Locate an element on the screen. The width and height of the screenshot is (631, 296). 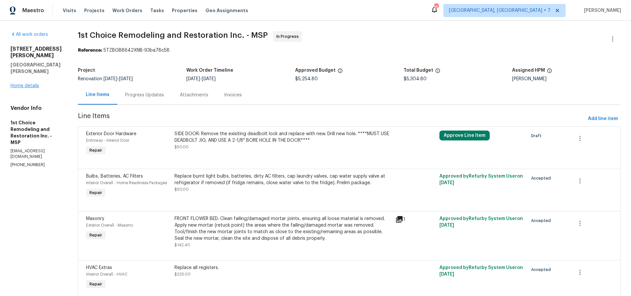
h5: 1st Choice Remodeling and Restoration Inc. - MSP is located at coordinates (36, 132).